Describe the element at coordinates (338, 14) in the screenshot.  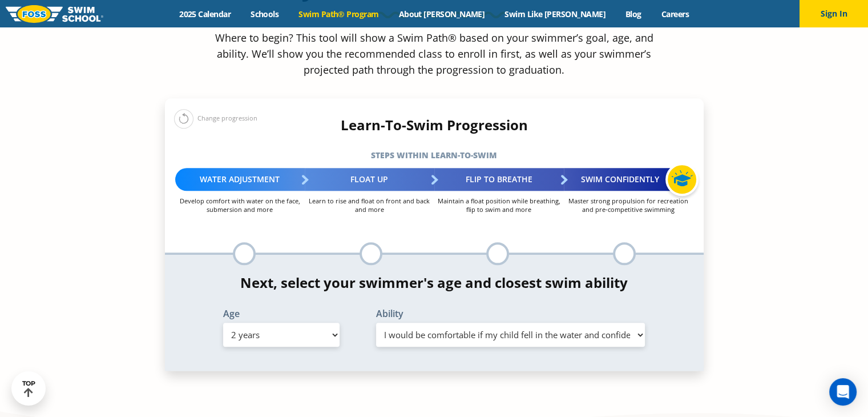
I see `a: Swim Path® Program` at that location.